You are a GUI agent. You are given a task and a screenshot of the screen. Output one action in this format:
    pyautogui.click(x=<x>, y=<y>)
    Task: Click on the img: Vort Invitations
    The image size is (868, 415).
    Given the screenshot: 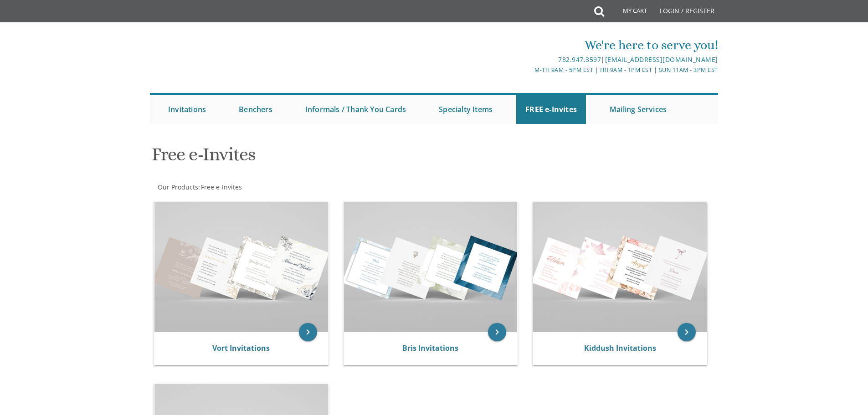 What is the action you would take?
    pyautogui.click(x=241, y=267)
    